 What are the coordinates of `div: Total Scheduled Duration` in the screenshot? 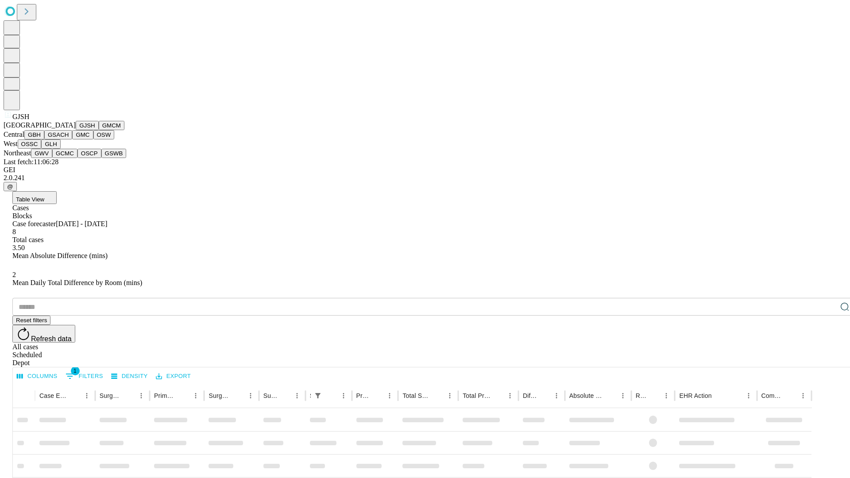 It's located at (416, 396).